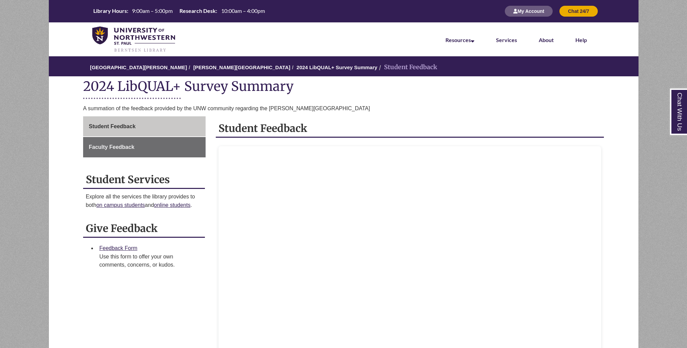 The height and width of the screenshot is (348, 687). I want to click on a: 2024 LibQUAL+ Survey Summary, so click(337, 67).